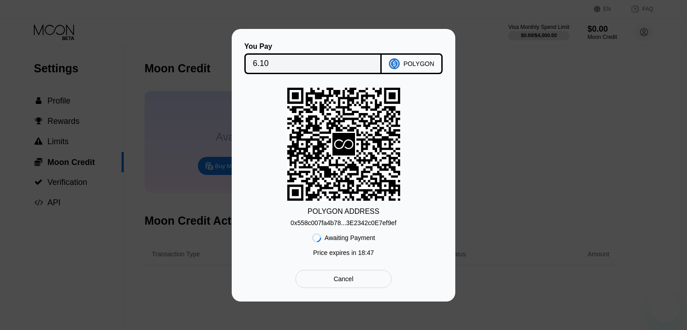 This screenshot has width=687, height=330. I want to click on div: POLYGON, so click(419, 64).